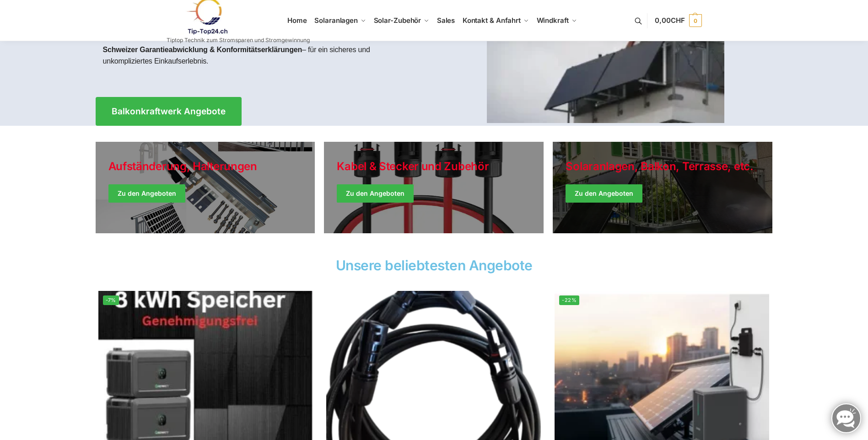  Describe the element at coordinates (679, 20) in the screenshot. I see `a: 0,00CHF 0` at that location.